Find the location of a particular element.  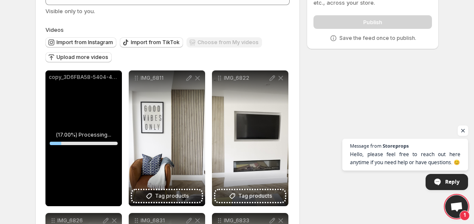

p: IMG_6822 is located at coordinates (246, 78).